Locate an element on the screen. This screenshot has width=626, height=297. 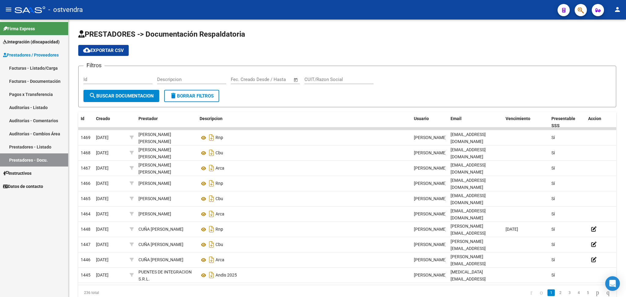
datatable-header-cell: Vencimiento is located at coordinates (526, 122).